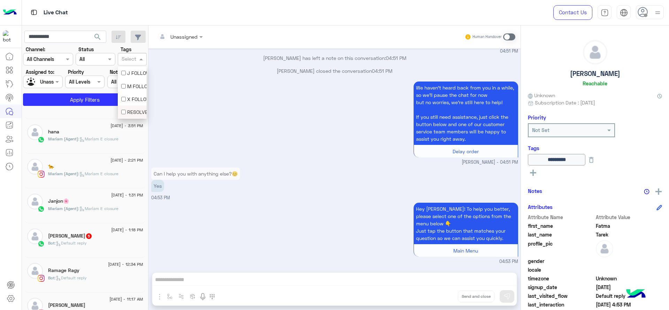 This screenshot has height=310, width=669. I want to click on ng-dropdown-panel: Options list, so click(132, 93).